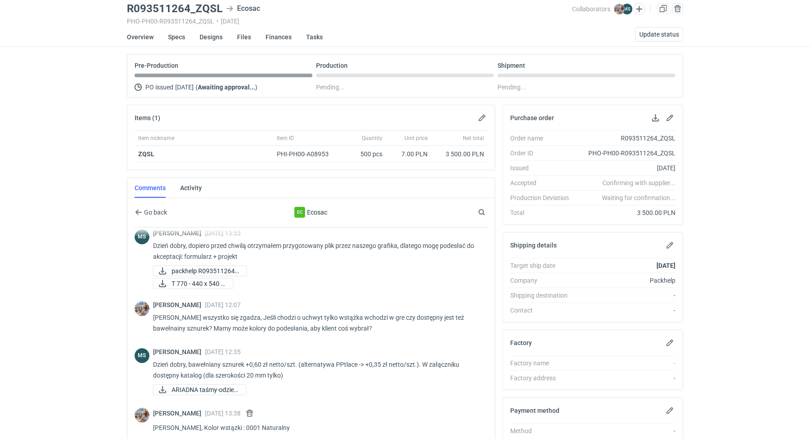 The height and width of the screenshot is (439, 810). I want to click on div: packhelp R093511264_ZQSL 5.9.25.pdf, so click(198, 271).